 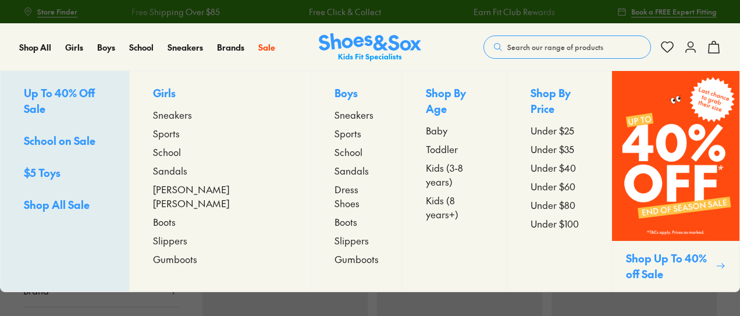 What do you see at coordinates (455, 207) in the screenshot?
I see `a: Kids (8 years+)` at bounding box center [455, 207].